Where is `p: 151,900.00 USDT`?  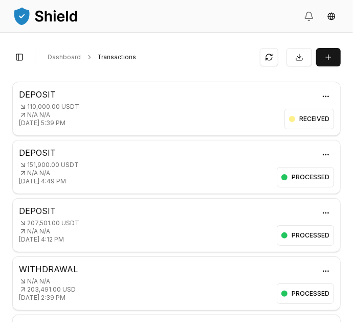 p: 151,900.00 USDT is located at coordinates (146, 165).